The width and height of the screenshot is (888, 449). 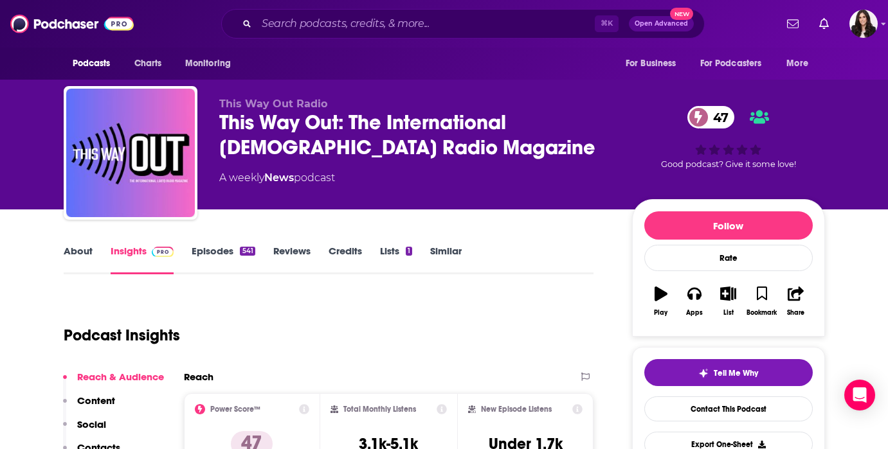 I want to click on h2: Power Score™, so click(x=235, y=409).